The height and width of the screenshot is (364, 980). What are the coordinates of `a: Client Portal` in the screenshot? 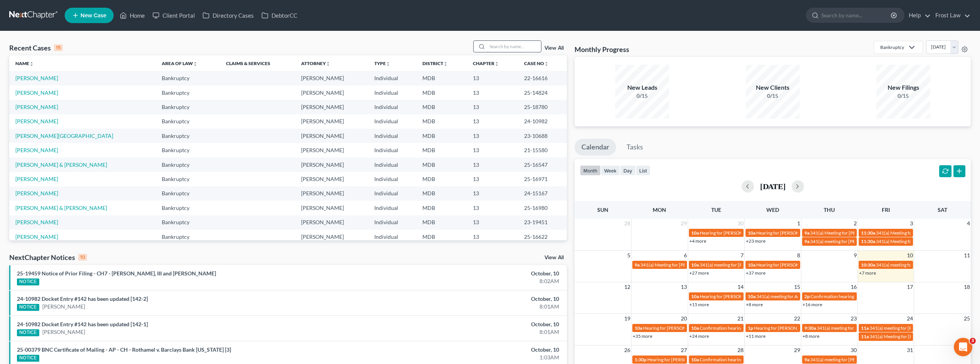 It's located at (174, 16).